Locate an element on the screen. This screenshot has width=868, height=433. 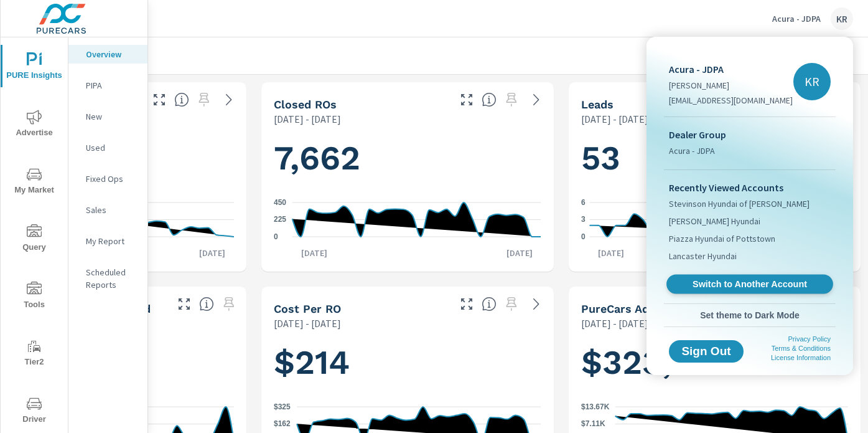
span: Piazza Hyundai of Pottstown is located at coordinates (722, 238).